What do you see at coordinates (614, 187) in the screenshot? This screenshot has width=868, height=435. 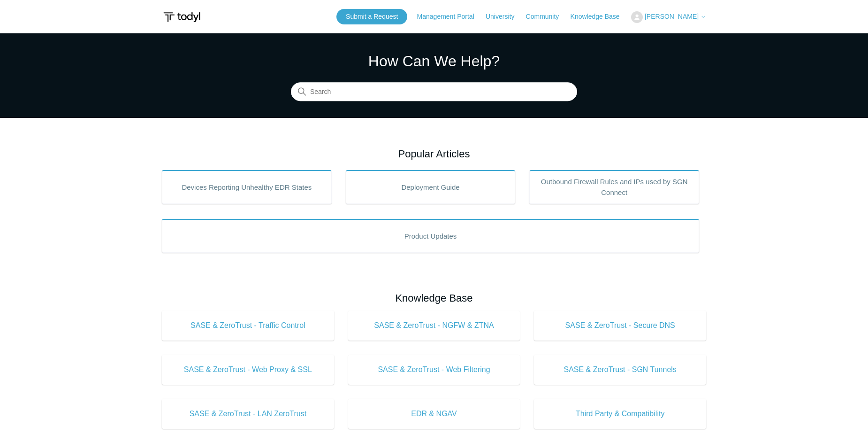 I see `a: Outbound Firewall Rules and IPs used by SGN Connect` at bounding box center [614, 187].